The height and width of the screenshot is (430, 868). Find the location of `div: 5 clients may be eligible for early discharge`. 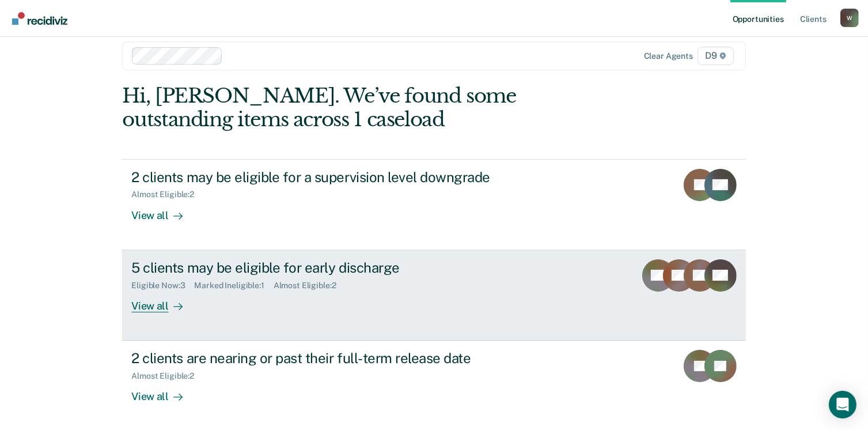

div: 5 clients may be eligible for early discharge is located at coordinates (334, 268).